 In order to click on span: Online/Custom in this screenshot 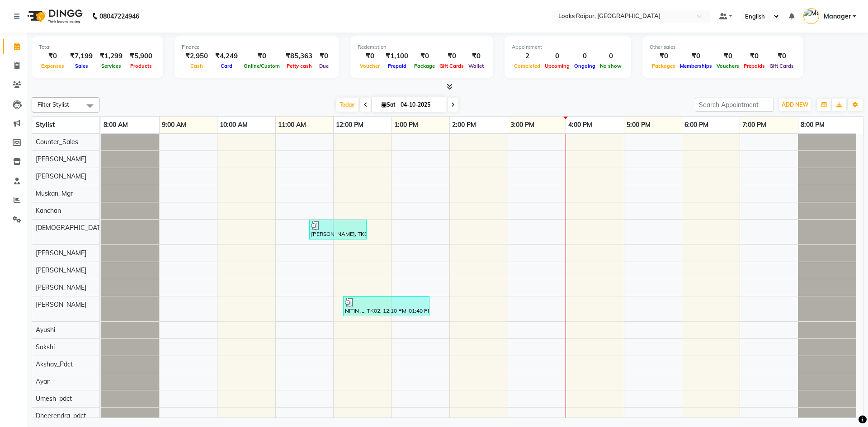, I will do `click(262, 66)`.